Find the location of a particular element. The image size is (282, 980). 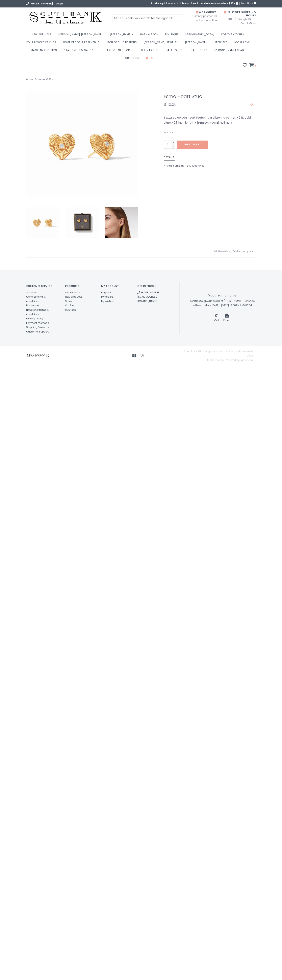

a: Home is located at coordinates (29, 79).